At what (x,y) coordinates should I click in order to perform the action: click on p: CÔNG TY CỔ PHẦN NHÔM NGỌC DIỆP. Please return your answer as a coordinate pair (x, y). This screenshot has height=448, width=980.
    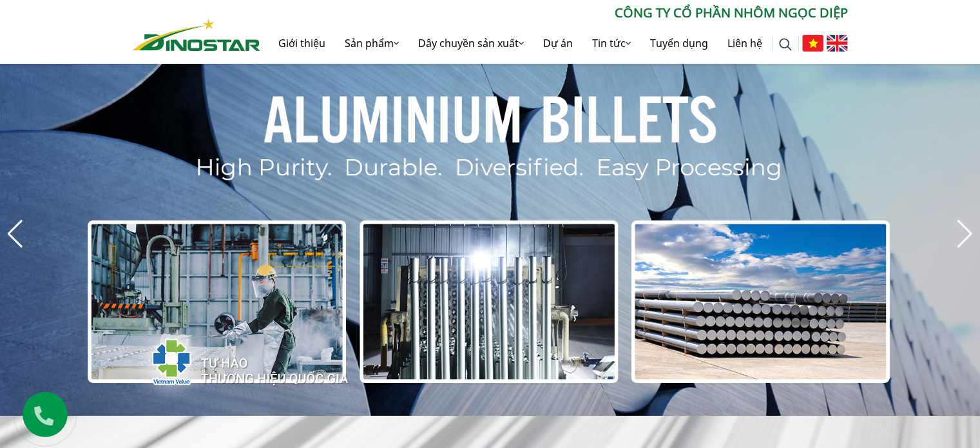
    Looking at the image, I should click on (554, 13).